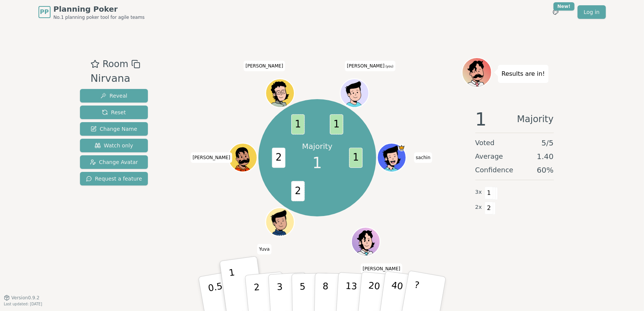 This screenshot has width=644, height=311. What do you see at coordinates (99, 17) in the screenshot?
I see `span: No.1 planning poker tool for agile teams` at bounding box center [99, 17].